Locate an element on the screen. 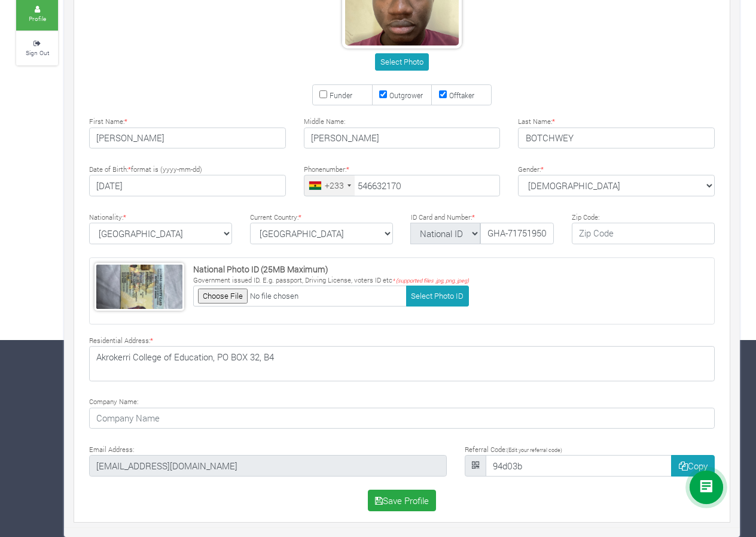  small: Funder is located at coordinates (341, 95).